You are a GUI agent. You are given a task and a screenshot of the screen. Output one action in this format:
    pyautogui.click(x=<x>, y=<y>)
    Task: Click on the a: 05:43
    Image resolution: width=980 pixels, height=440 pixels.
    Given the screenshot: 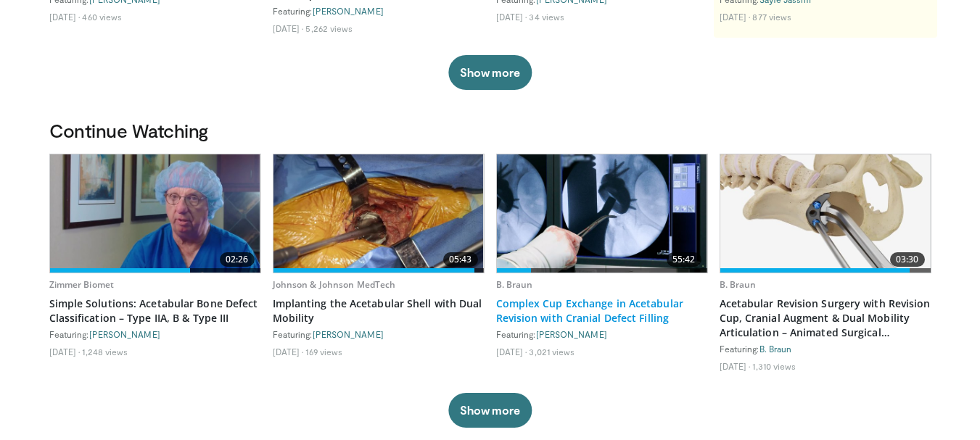 What is the action you would take?
    pyautogui.click(x=379, y=213)
    